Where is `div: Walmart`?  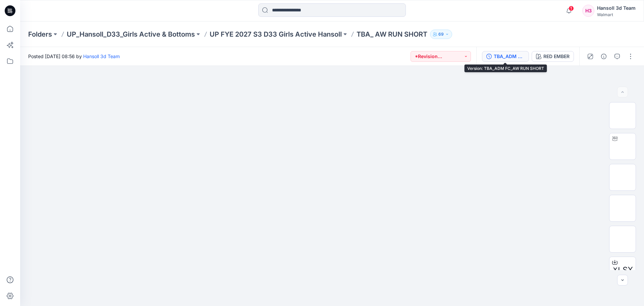 div: Walmart is located at coordinates (616, 14).